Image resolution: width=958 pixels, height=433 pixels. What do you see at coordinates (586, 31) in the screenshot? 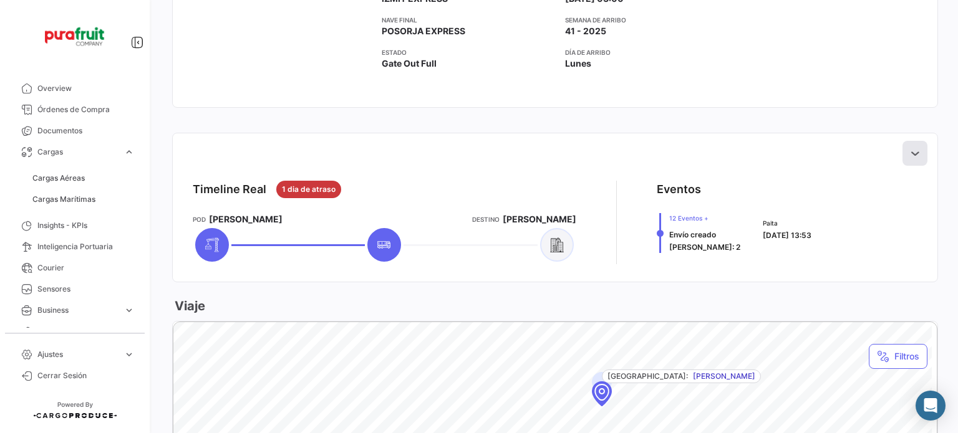
I see `span: 41 - 2025` at bounding box center [586, 31].